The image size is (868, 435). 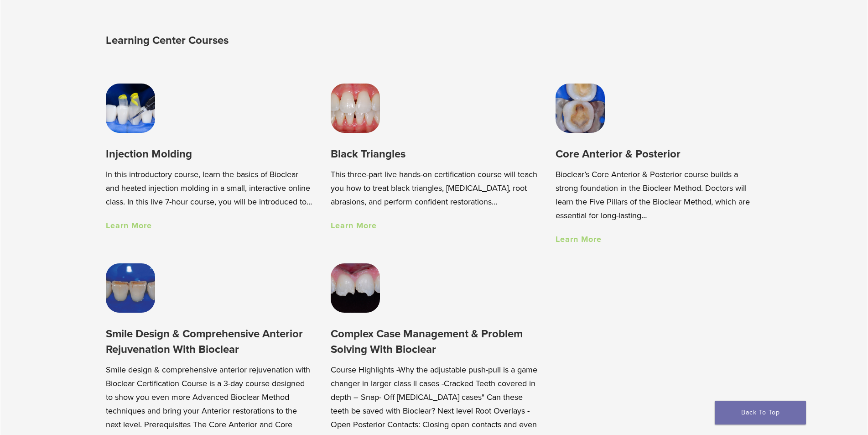 I want to click on p: In this introductory course, learn the basics of Bioclear and heated injection molding in a small..., so click(x=209, y=188).